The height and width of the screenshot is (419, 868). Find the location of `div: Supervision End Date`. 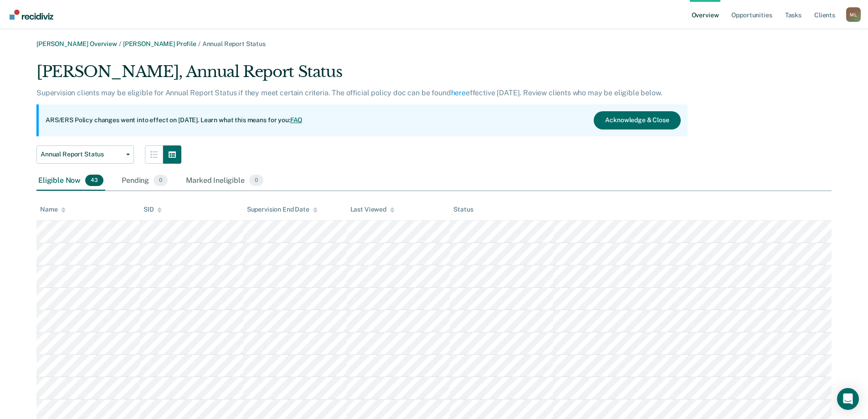

div: Supervision End Date is located at coordinates (282, 209).